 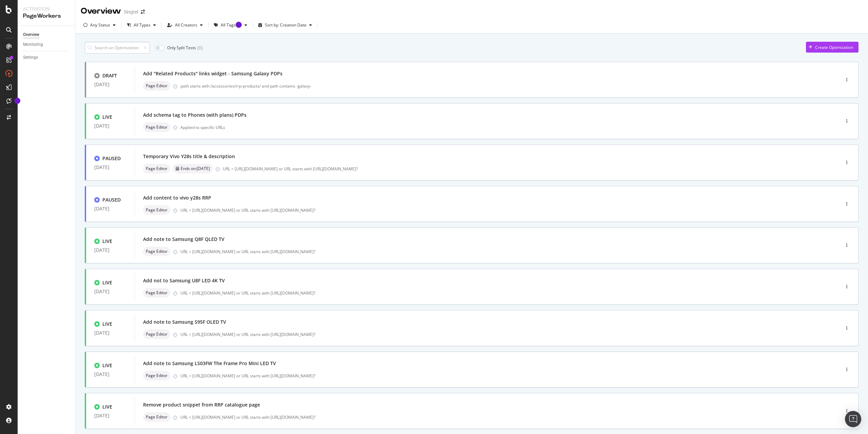 What do you see at coordinates (184, 240) in the screenshot?
I see `div: Add note to Samsung Q8F QLED TV` at bounding box center [184, 240].